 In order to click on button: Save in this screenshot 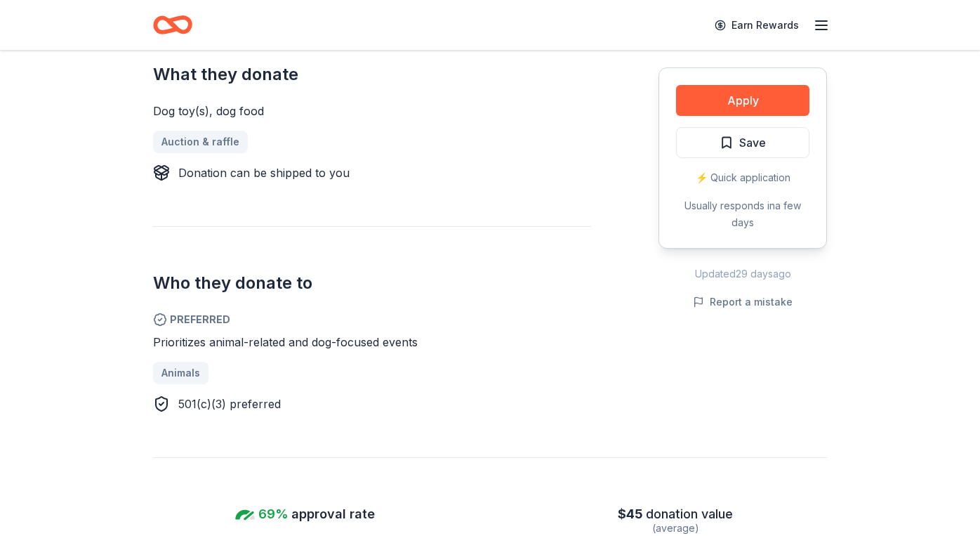, I will do `click(743, 142)`.